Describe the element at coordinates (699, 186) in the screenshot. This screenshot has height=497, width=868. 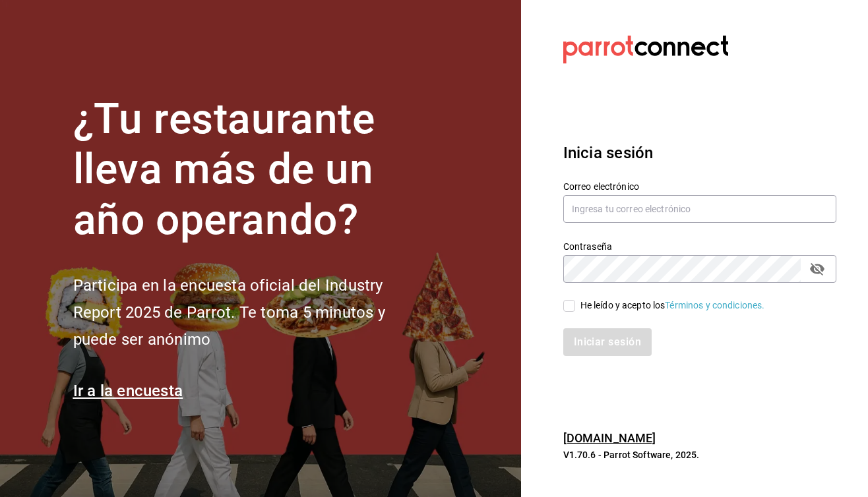
I see `label: Correo electrónico` at that location.